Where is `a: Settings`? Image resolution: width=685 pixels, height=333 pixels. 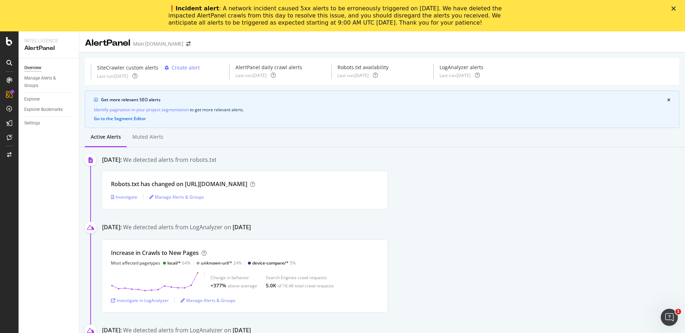 a: Settings is located at coordinates (49, 123).